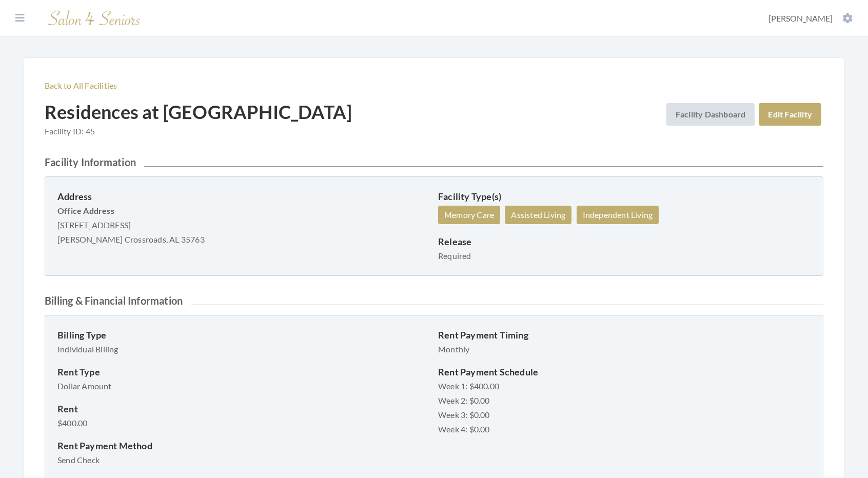 The width and height of the screenshot is (868, 478). Describe the element at coordinates (539, 215) in the screenshot. I see `li: Assisted Living` at that location.